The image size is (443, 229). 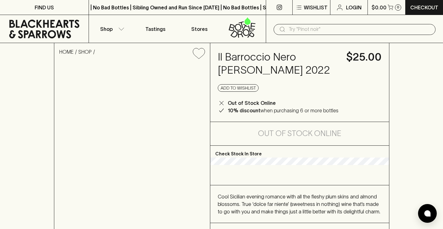 I want to click on a: HOME, so click(x=66, y=52).